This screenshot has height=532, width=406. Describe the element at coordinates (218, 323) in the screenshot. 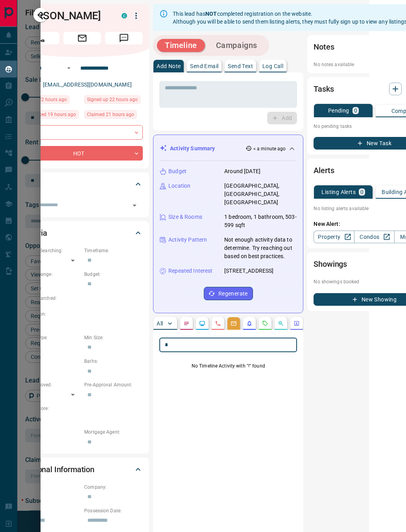

I see `svg: Calls` at that location.